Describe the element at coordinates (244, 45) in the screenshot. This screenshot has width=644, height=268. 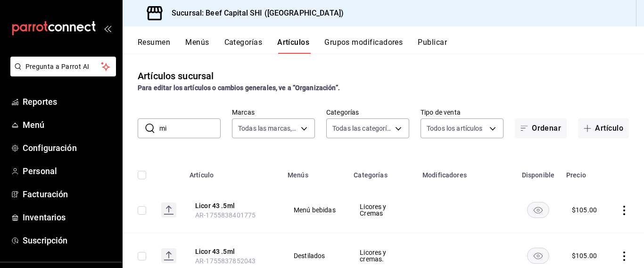
I see `button: Categorías` at that location.